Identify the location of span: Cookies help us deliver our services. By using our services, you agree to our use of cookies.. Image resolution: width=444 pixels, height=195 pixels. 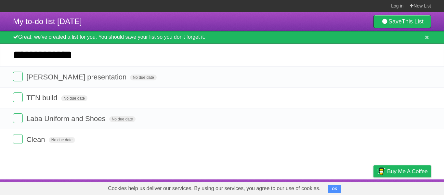
(214, 188).